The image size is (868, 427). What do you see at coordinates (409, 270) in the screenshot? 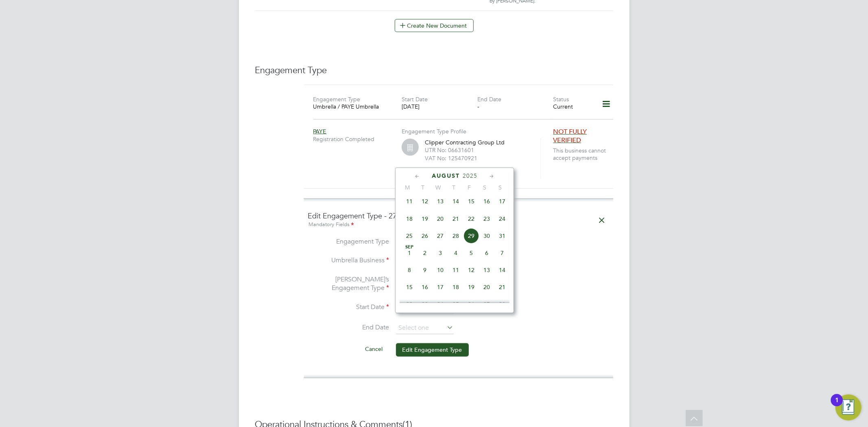
I see `span: 8` at bounding box center [409, 270].